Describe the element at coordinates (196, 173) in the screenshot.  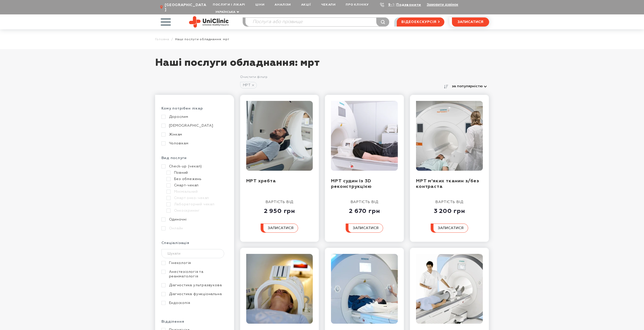
I see `a: Повний` at that location.